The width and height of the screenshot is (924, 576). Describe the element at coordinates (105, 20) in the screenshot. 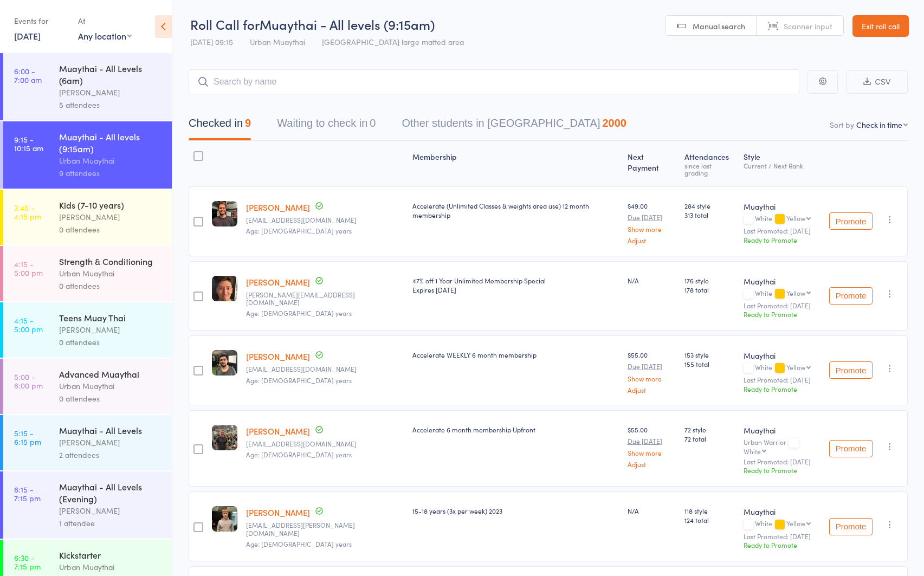

I see `div: At` at that location.